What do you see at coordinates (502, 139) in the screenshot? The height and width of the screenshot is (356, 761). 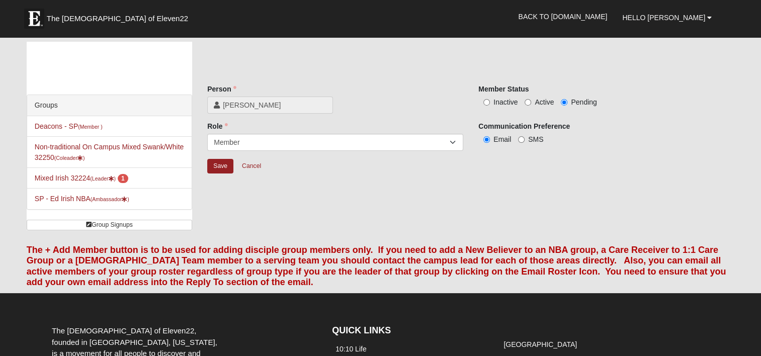 I see `span: Email` at bounding box center [502, 139].